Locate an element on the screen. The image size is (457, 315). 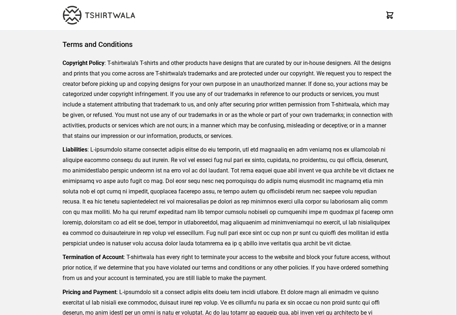
strong: Pricing and Payment is located at coordinates (89, 292).